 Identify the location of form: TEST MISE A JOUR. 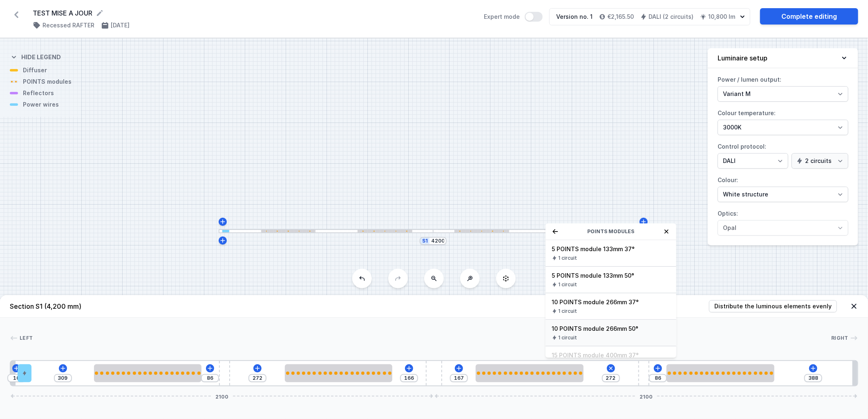
(253, 13).